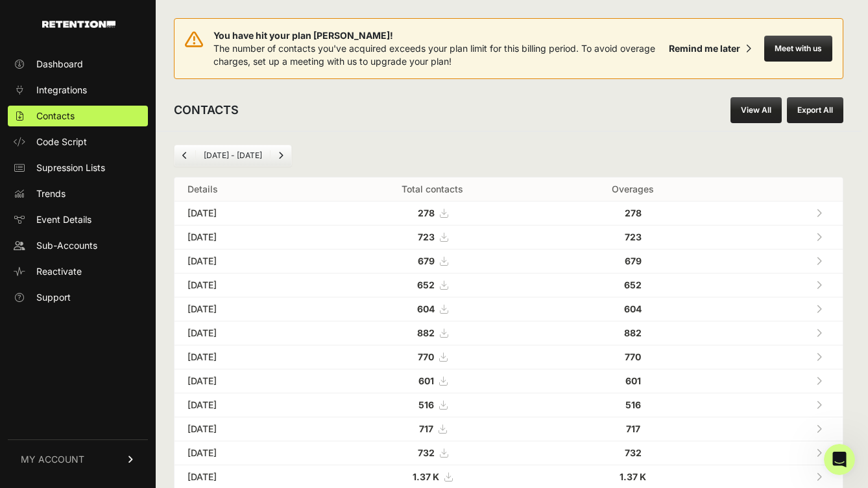  What do you see at coordinates (78, 298) in the screenshot?
I see `a: Support` at bounding box center [78, 298].